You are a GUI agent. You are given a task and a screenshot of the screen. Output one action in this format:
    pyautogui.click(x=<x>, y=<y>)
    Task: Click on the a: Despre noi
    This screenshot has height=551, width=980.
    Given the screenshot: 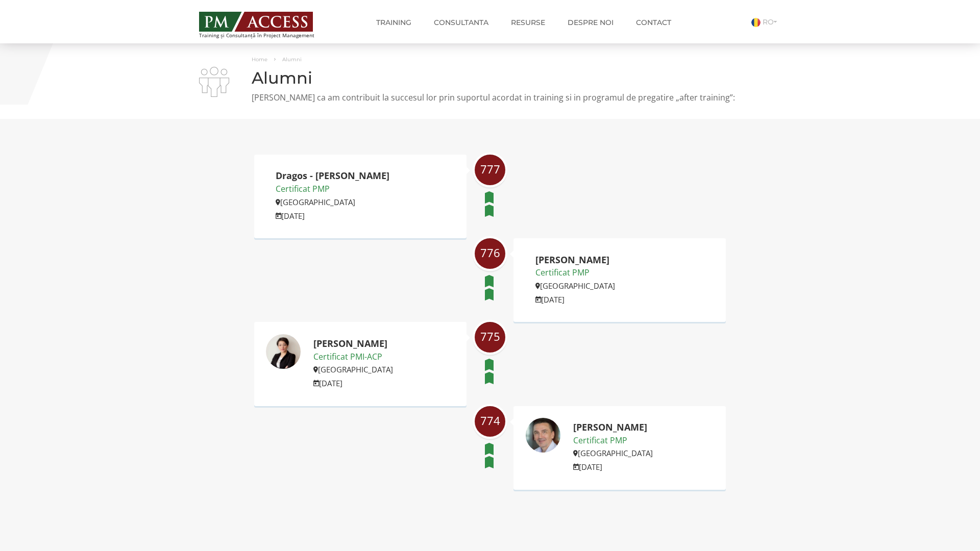 What is the action you would take?
    pyautogui.click(x=591, y=22)
    